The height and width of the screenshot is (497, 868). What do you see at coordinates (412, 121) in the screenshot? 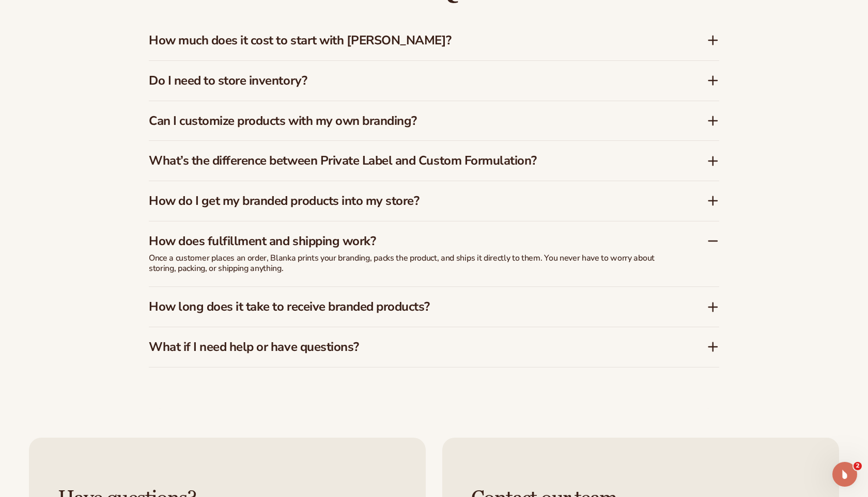
I see `h3: Can I customize products with my own branding?` at bounding box center [412, 121].